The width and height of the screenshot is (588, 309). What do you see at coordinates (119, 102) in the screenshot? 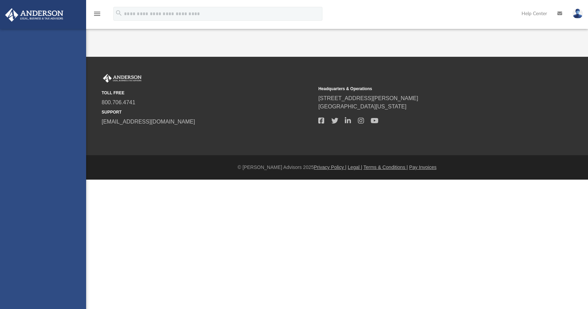
I see `a: 800.706.4741` at bounding box center [119, 102].